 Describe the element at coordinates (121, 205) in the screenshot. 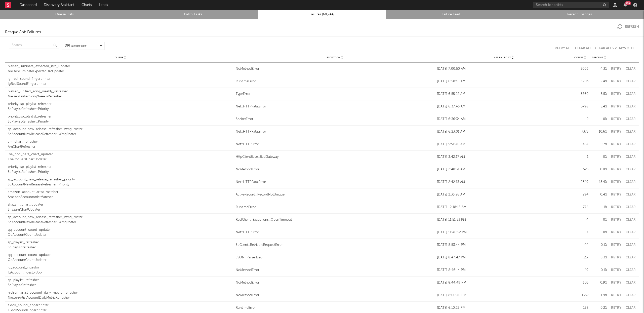

I see `div: shazam_chart_updater` at that location.